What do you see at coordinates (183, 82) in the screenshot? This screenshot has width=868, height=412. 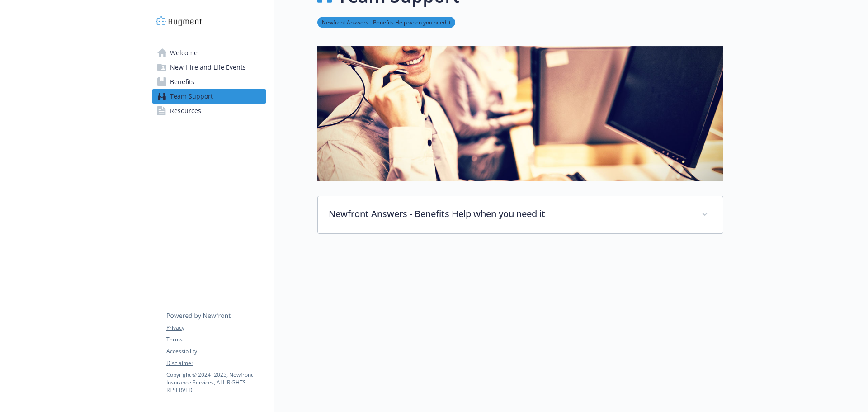 I see `span: Benefits` at bounding box center [183, 82].